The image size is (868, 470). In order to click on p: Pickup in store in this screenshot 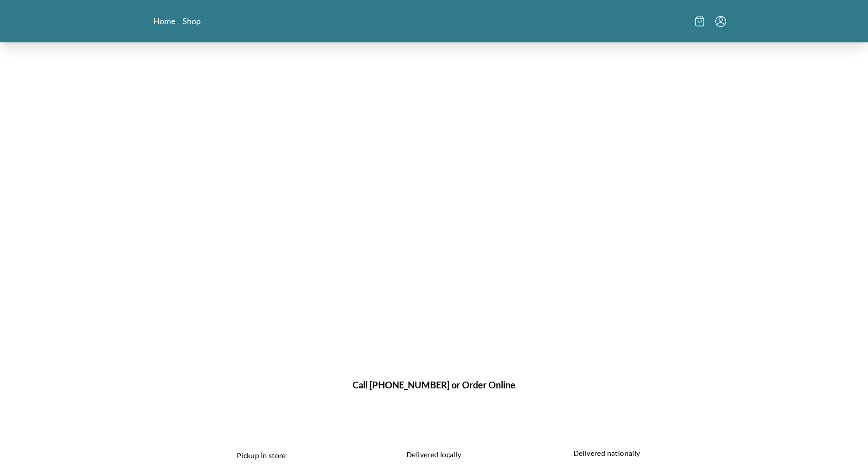, I will do `click(262, 456)`.